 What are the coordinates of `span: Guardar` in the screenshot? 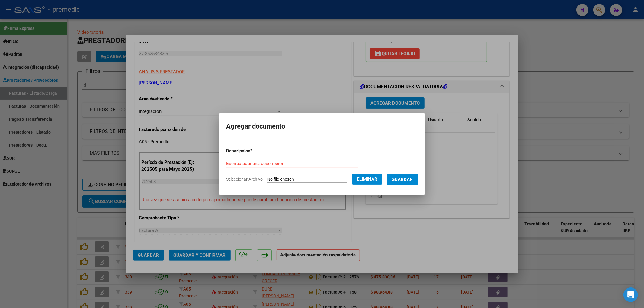 It's located at (402, 180).